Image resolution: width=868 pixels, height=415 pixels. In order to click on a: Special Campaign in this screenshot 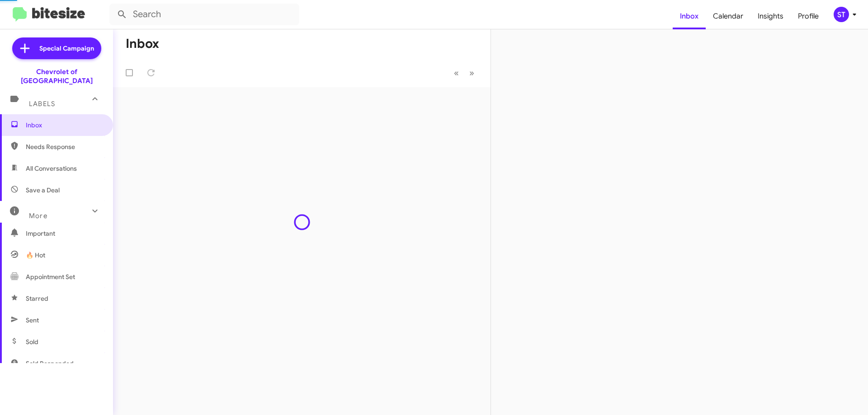, I will do `click(57, 48)`.